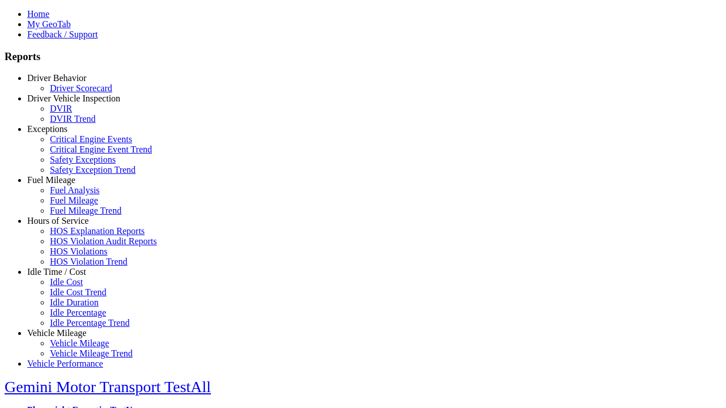 This screenshot has height=408, width=726. Describe the element at coordinates (103, 241) in the screenshot. I see `a: HOS Violation Audit Reports` at that location.